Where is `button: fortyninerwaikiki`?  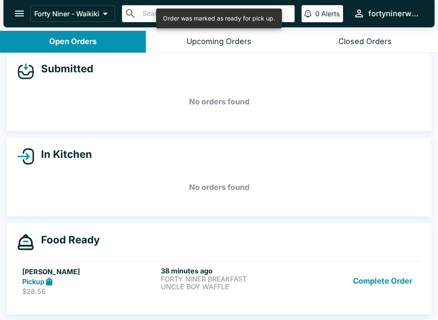
button: fortyninerwaikiki is located at coordinates (387, 13).